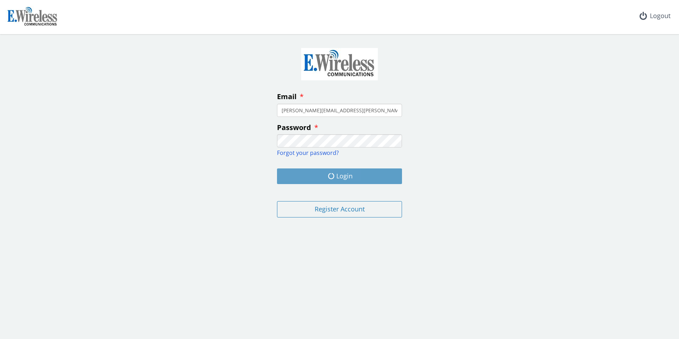 This screenshot has height=339, width=679. Describe the element at coordinates (308, 153) in the screenshot. I see `span: Forgot your password?` at that location.